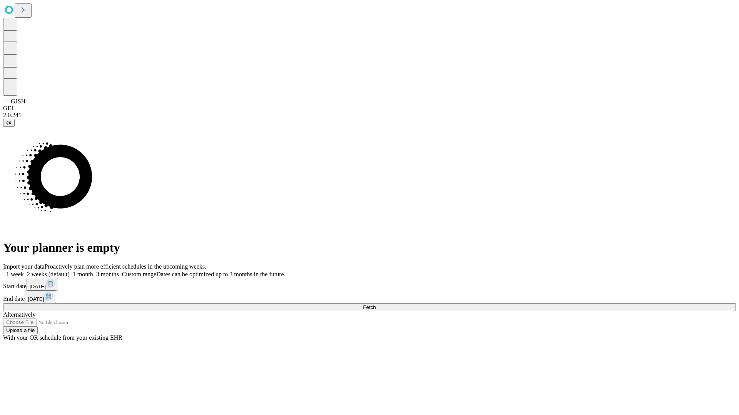 The image size is (739, 415). I want to click on h1: Your planner is empty, so click(369, 248).